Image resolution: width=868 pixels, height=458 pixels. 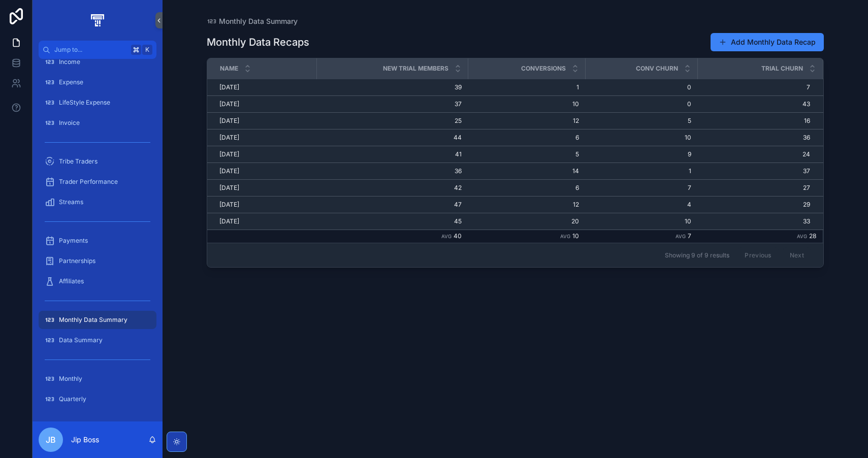 I want to click on span: 40, so click(x=458, y=235).